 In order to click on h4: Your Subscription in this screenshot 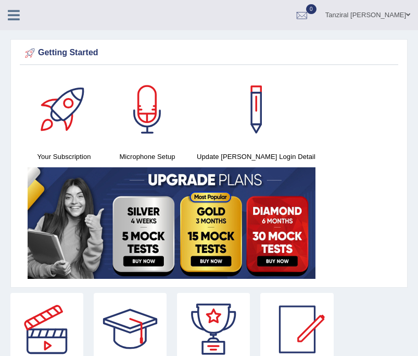, I will do `click(64, 156)`.